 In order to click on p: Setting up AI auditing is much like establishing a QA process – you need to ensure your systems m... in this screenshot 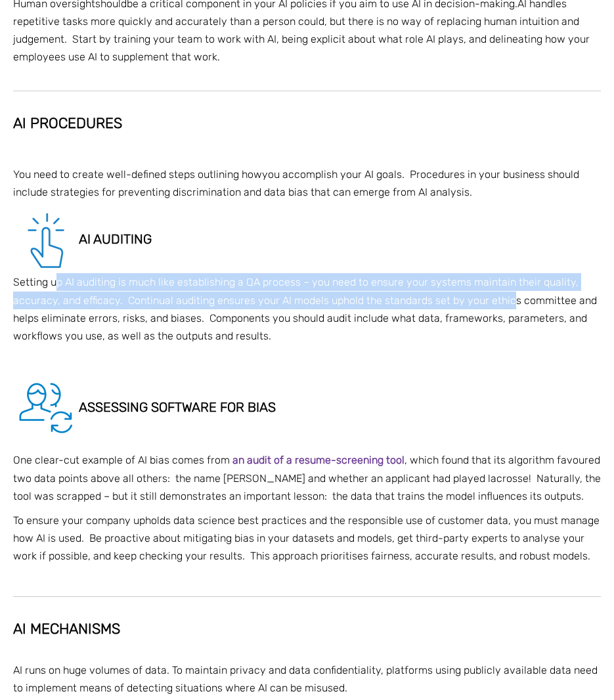, I will do `click(307, 309)`.